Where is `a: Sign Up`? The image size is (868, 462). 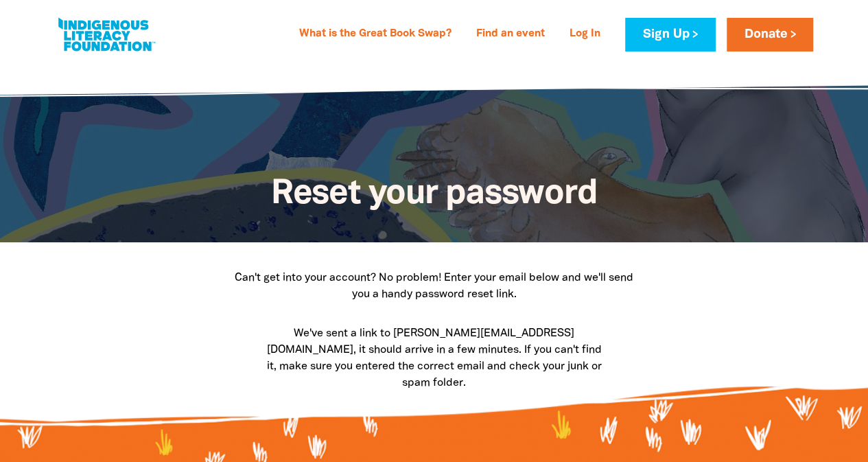
a: Sign Up is located at coordinates (669, 34).